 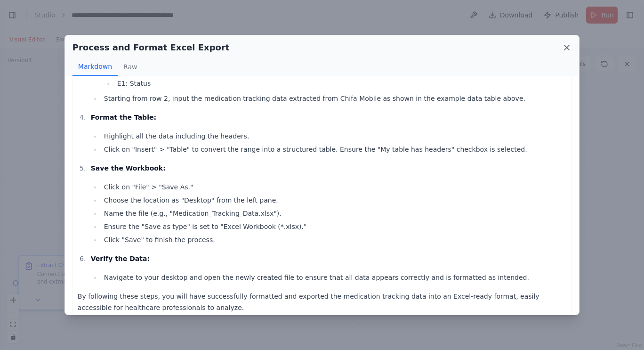 What do you see at coordinates (130, 67) in the screenshot?
I see `button: Raw` at bounding box center [130, 67].